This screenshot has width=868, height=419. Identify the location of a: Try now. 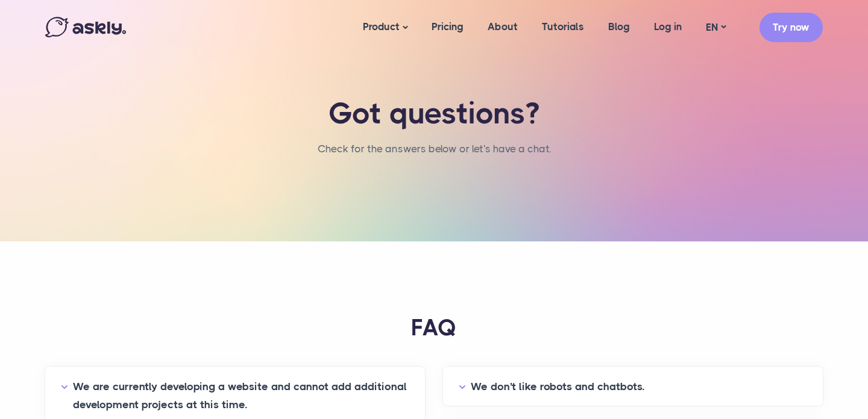
(791, 27).